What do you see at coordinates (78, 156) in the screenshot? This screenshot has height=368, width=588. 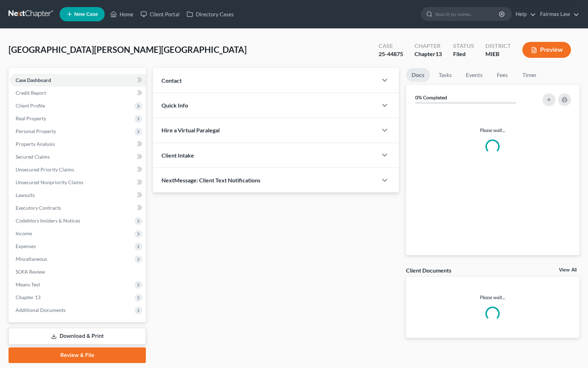 I see `a: Secured Claims` at bounding box center [78, 156].